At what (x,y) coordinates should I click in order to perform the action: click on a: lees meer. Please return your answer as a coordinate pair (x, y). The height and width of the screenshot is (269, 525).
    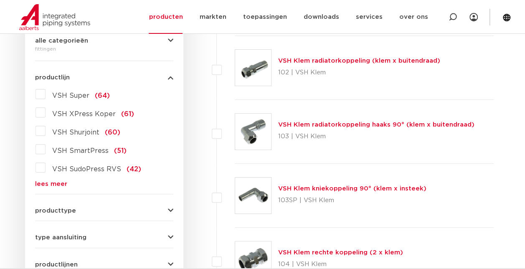
    Looking at the image, I should click on (104, 184).